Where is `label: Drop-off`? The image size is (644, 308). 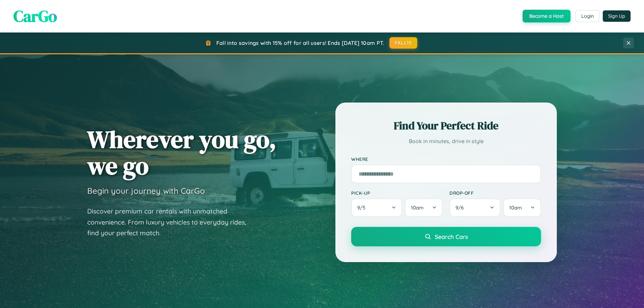
label: Drop-off is located at coordinates (495, 193).